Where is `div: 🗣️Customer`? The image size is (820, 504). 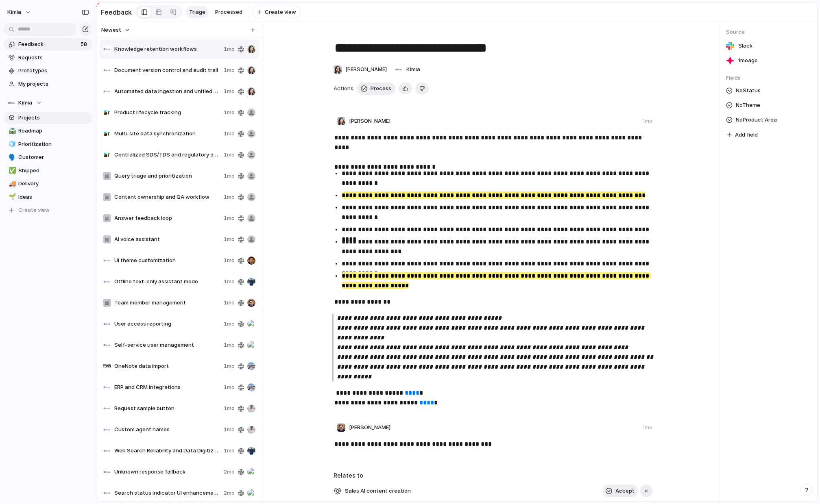
div: 🗣️Customer is located at coordinates (47, 157).